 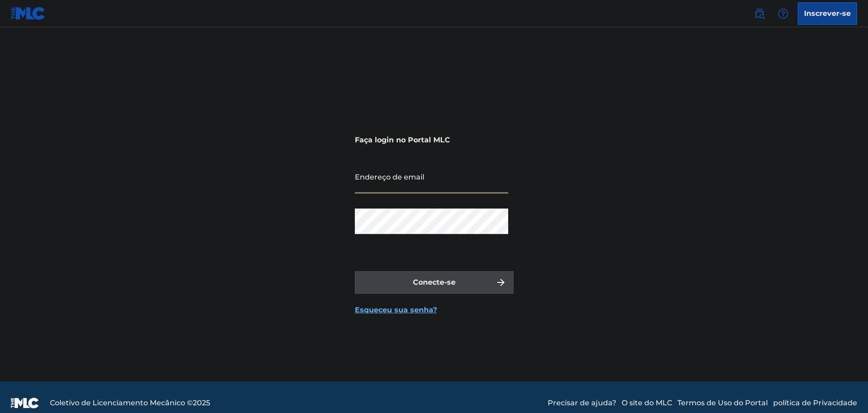 What do you see at coordinates (783, 13) in the screenshot?
I see `img: ajuda` at bounding box center [783, 13].